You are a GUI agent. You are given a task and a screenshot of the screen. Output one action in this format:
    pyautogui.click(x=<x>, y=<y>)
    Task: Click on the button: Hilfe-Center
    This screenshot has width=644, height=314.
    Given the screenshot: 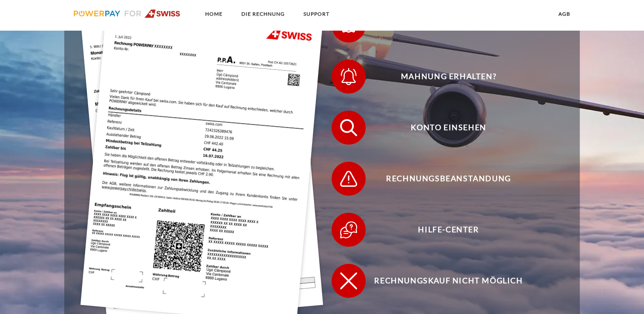 What is the action you would take?
    pyautogui.click(x=442, y=230)
    